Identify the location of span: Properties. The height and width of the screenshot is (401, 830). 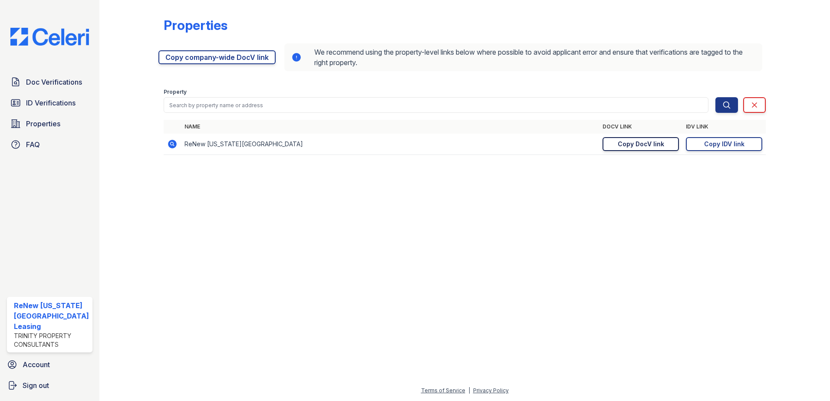
(43, 124).